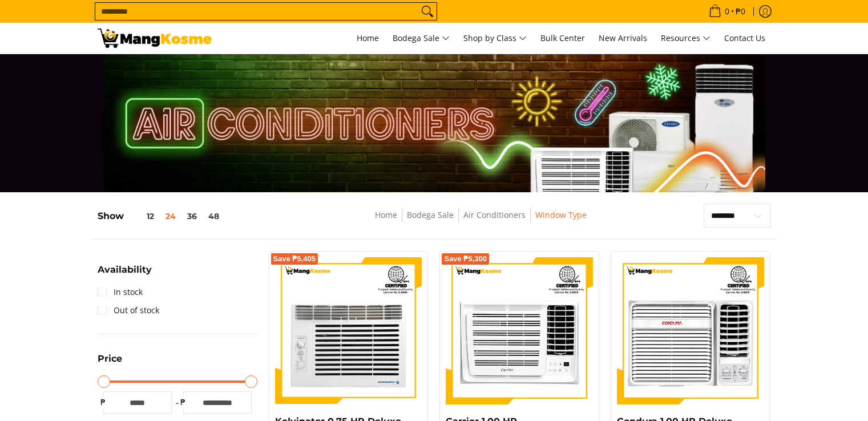  What do you see at coordinates (745, 39) in the screenshot?
I see `a: Contact Us` at bounding box center [745, 39].